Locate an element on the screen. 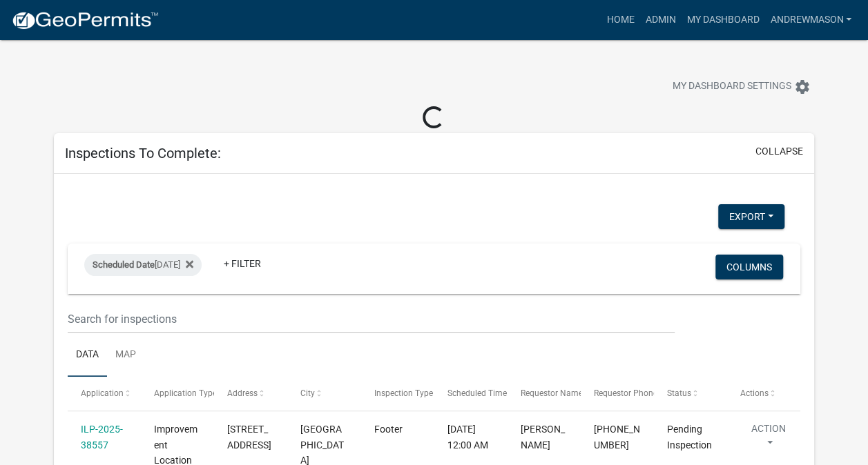 The width and height of the screenshot is (868, 465). span: Actions is located at coordinates (754, 393).